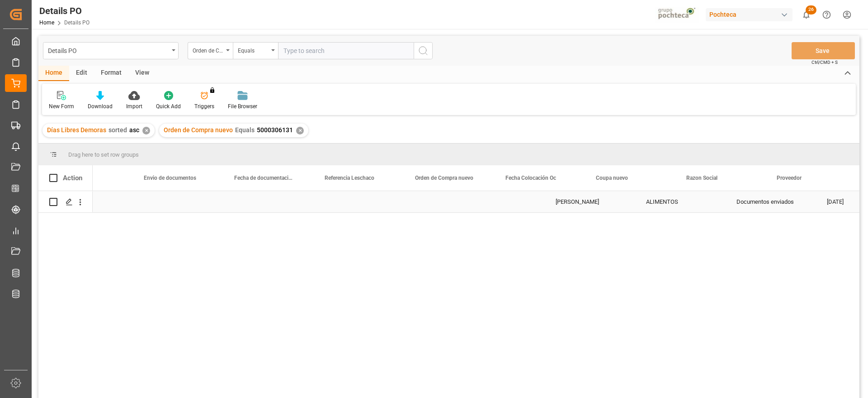 The image size is (868, 398). What do you see at coordinates (245, 130) in the screenshot?
I see `span: Equals` at bounding box center [245, 130].